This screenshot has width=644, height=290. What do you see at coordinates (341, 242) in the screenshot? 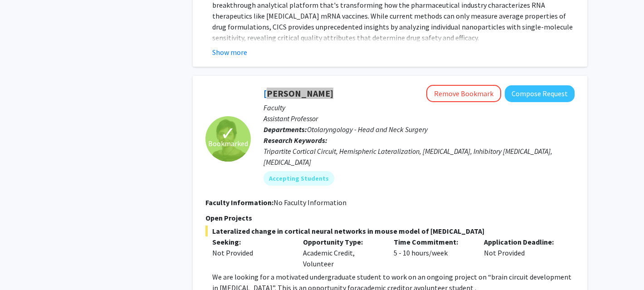
I see `p: Opportunity Type:` at bounding box center [341, 242].